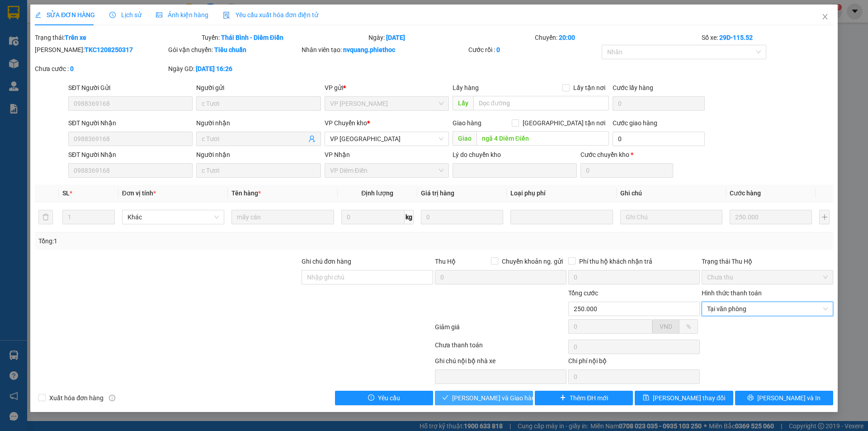 The image size is (868, 431). What do you see at coordinates (589, 88) in the screenshot?
I see `span: Lấy tận nơi` at bounding box center [589, 88].